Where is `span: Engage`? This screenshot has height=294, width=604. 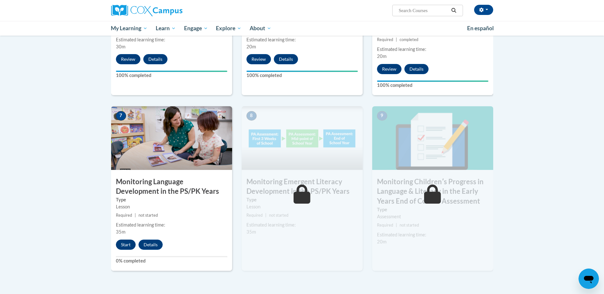 span: Engage is located at coordinates (196, 28).